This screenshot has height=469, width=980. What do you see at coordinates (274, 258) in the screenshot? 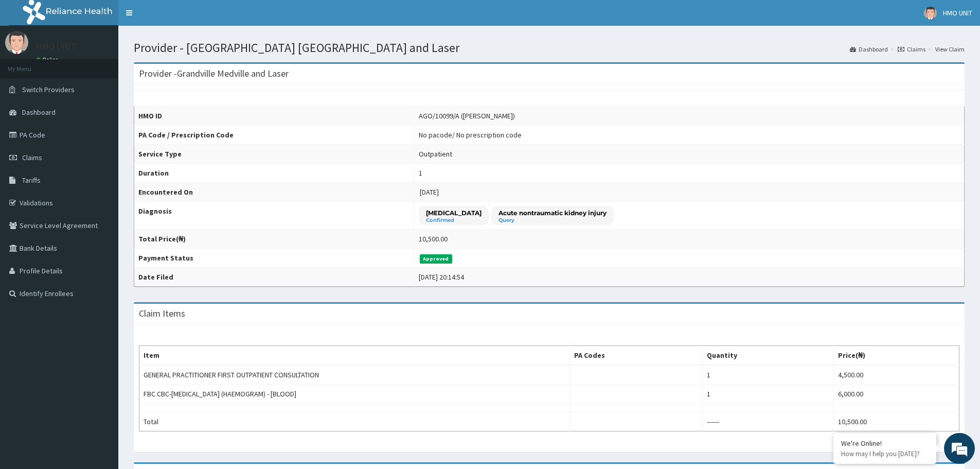
I see `th: Payment Status` at bounding box center [274, 258].